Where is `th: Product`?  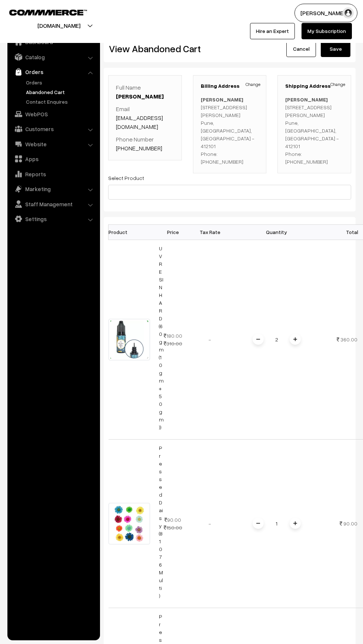 th: Product is located at coordinates (132, 232).